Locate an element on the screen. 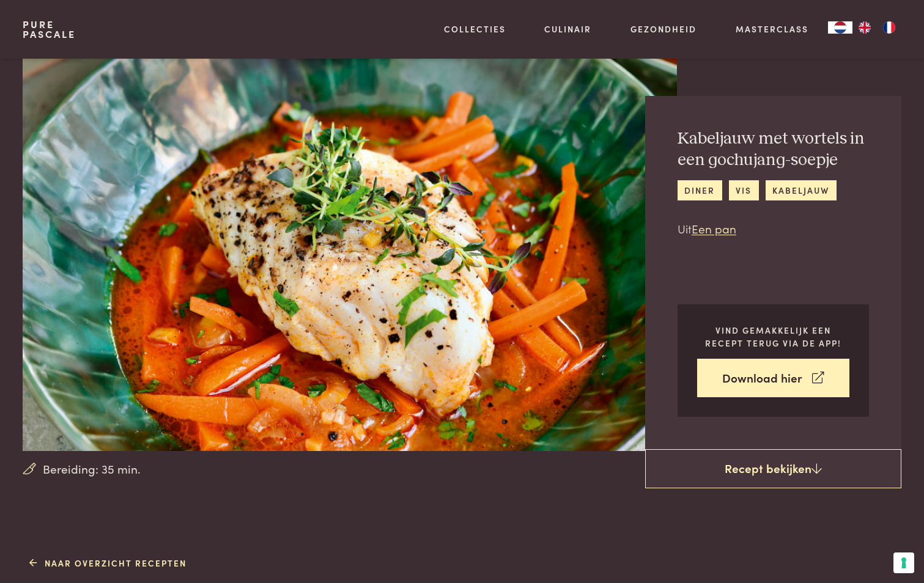  a: Masterclass is located at coordinates (772, 29).